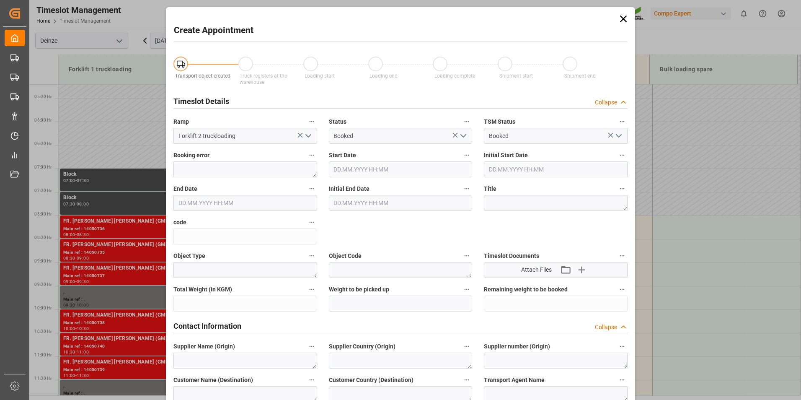 This screenshot has height=400, width=801. I want to click on button: Remaining weight to be booked, so click(622, 289).